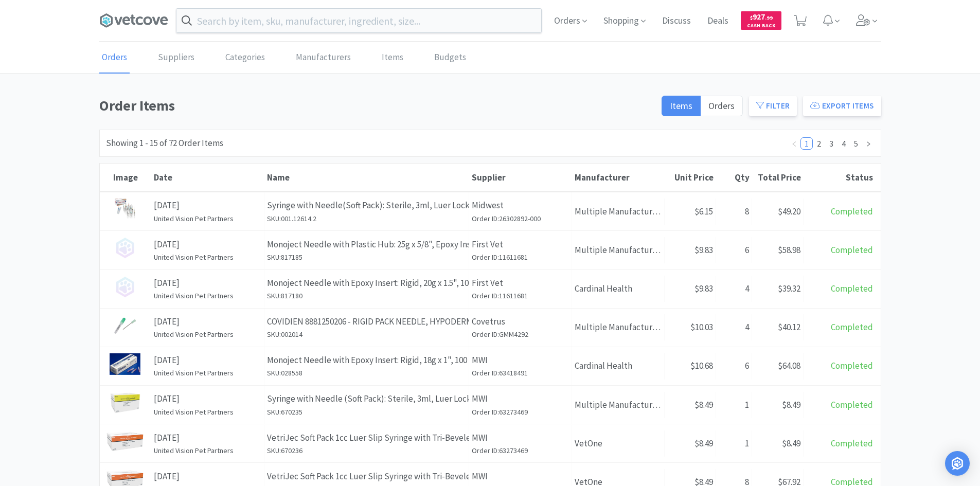 The width and height of the screenshot is (980, 486). What do you see at coordinates (450, 58) in the screenshot?
I see `a: Budgets` at bounding box center [450, 58].